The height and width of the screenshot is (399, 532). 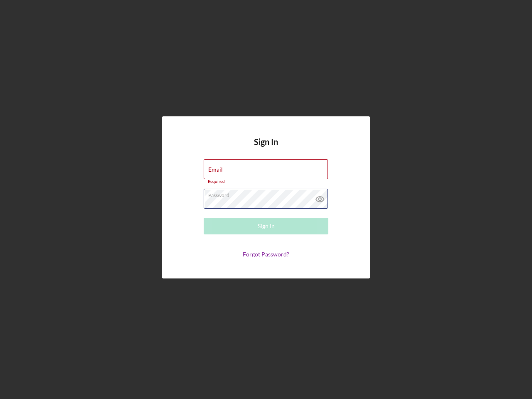 I want to click on div: Required, so click(x=266, y=181).